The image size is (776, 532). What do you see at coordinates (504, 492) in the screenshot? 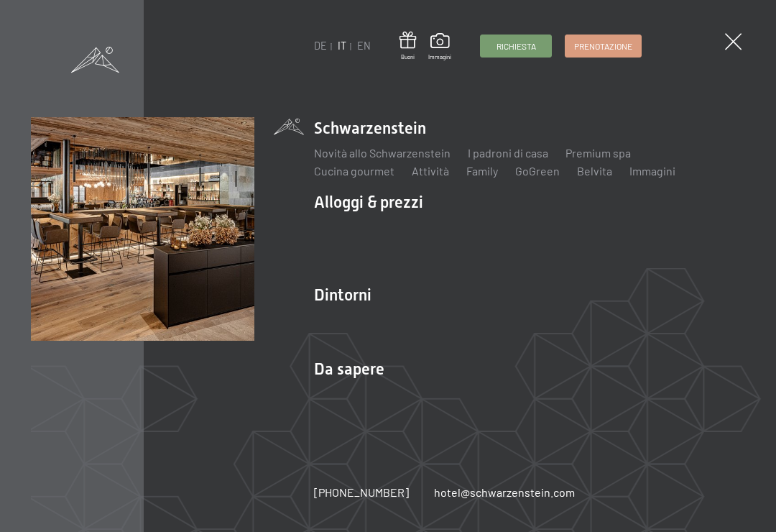
I see `a: hotel@schwarzenstein.com` at bounding box center [504, 492].